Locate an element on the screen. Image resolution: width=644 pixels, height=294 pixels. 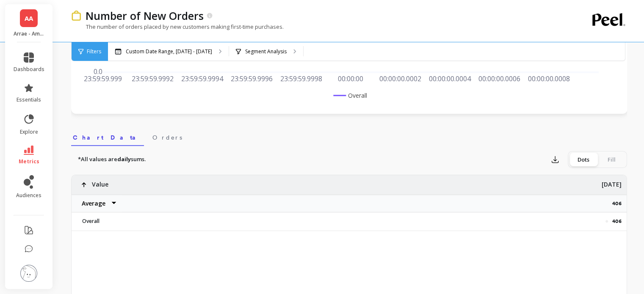
p: Segment Analysis is located at coordinates (266, 52).